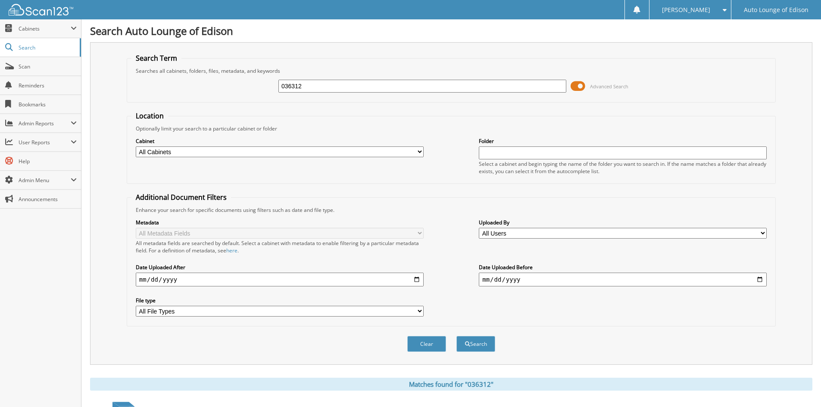 Image resolution: width=821 pixels, height=407 pixels. I want to click on label: File type, so click(280, 300).